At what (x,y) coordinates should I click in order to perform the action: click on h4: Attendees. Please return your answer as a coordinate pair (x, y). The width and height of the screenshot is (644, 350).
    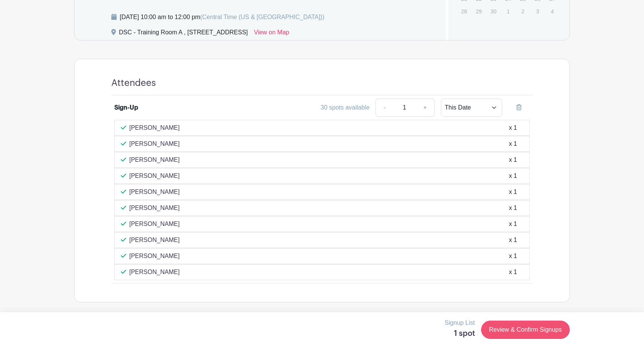
    Looking at the image, I should click on (134, 83).